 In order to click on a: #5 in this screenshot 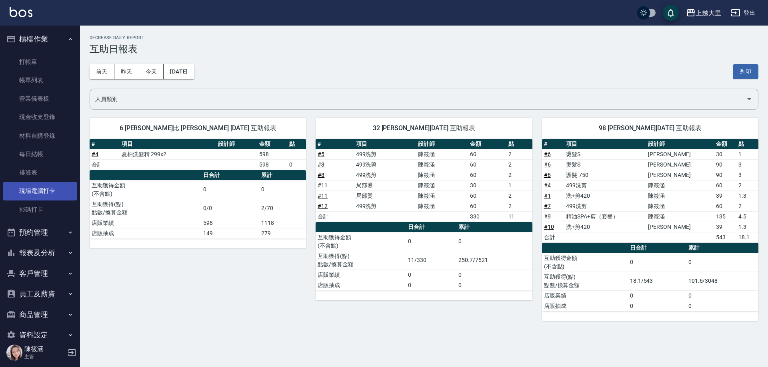, I will do `click(321, 154)`.